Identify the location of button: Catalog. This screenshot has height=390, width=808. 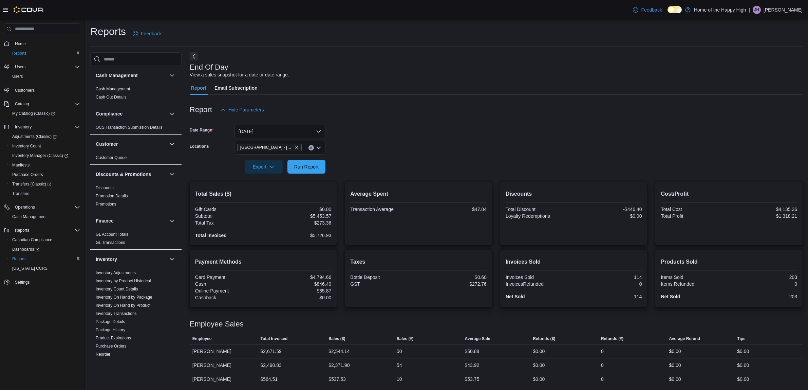
(22, 104).